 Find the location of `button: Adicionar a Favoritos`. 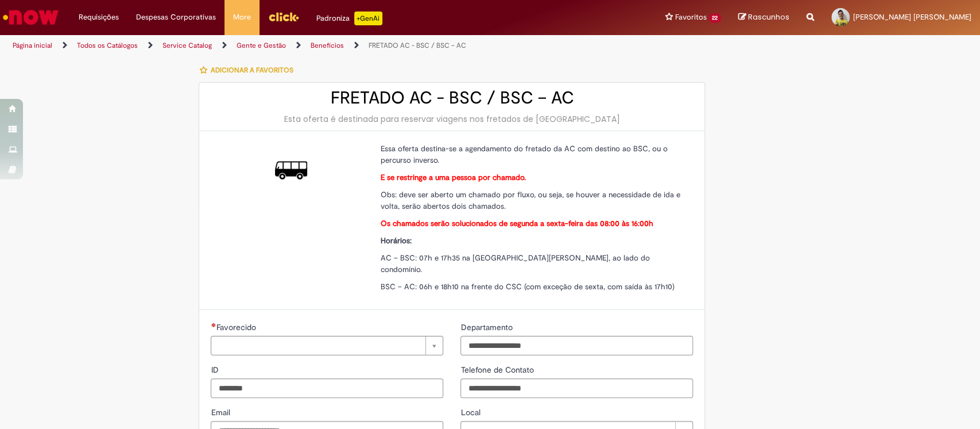

button: Adicionar a Favoritos is located at coordinates (248, 70).